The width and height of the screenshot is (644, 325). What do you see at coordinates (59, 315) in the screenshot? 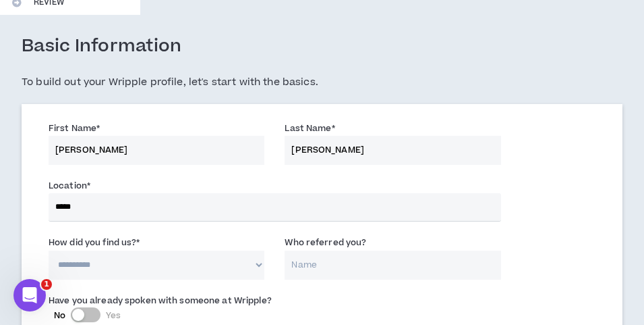
I see `span: No` at bounding box center [59, 315].